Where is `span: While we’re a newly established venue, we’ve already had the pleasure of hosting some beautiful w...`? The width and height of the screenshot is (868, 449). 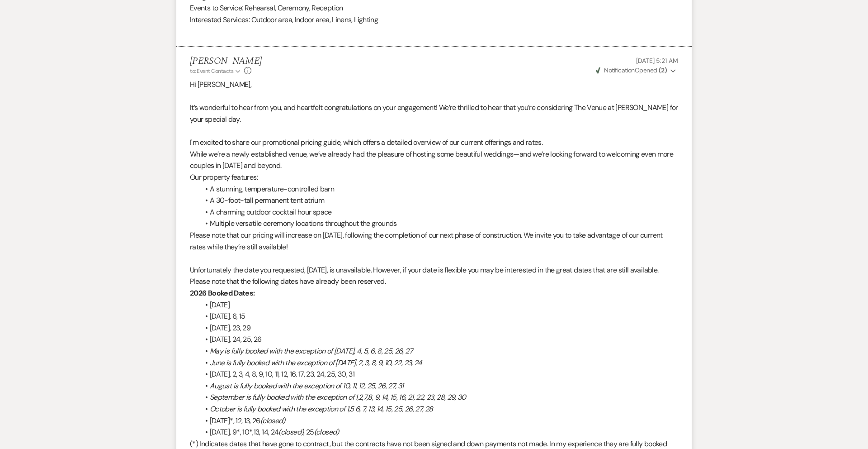 span: While we’re a newly established venue, we’ve already had the pleasure of hosting some beautiful w... is located at coordinates (431, 160).